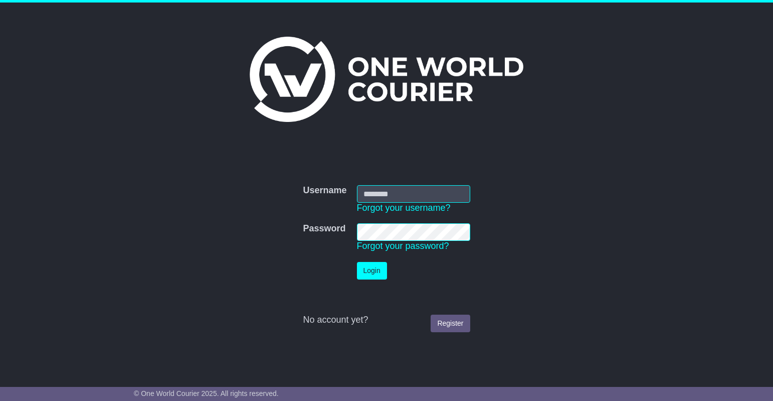 Image resolution: width=773 pixels, height=401 pixels. I want to click on label: Password, so click(324, 229).